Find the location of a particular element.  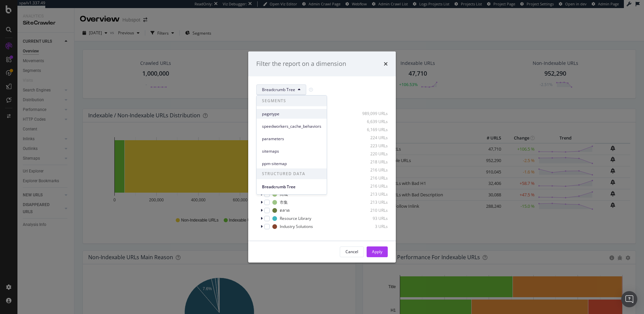

div: 210 URLs is located at coordinates (371, 210).